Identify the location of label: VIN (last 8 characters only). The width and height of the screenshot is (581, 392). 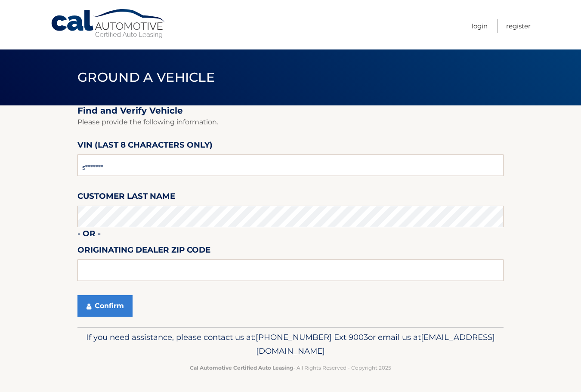
(145, 146).